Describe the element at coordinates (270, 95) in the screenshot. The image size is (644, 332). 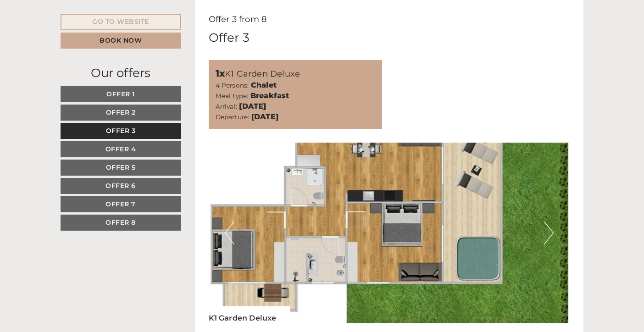
I see `b: Breakfast` at that location.